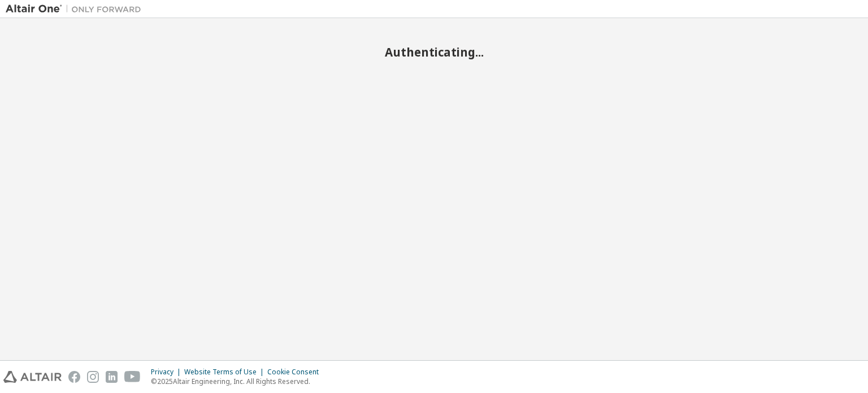 Image resolution: width=868 pixels, height=393 pixels. Describe the element at coordinates (167, 372) in the screenshot. I see `div: Privacy` at that location.